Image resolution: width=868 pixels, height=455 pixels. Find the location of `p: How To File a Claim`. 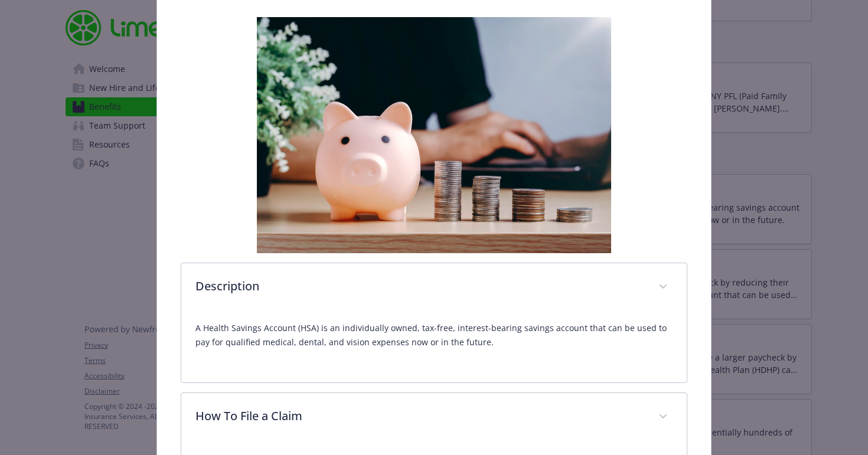

p: How To File a Claim is located at coordinates (420, 416).